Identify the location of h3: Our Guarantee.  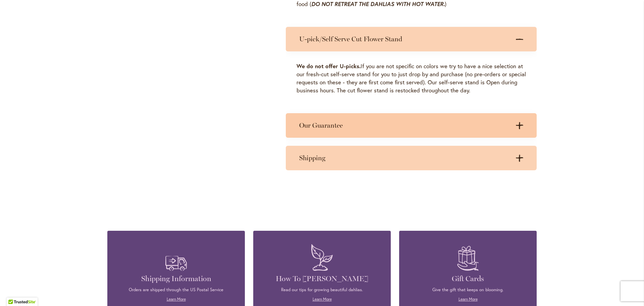
(404, 125).